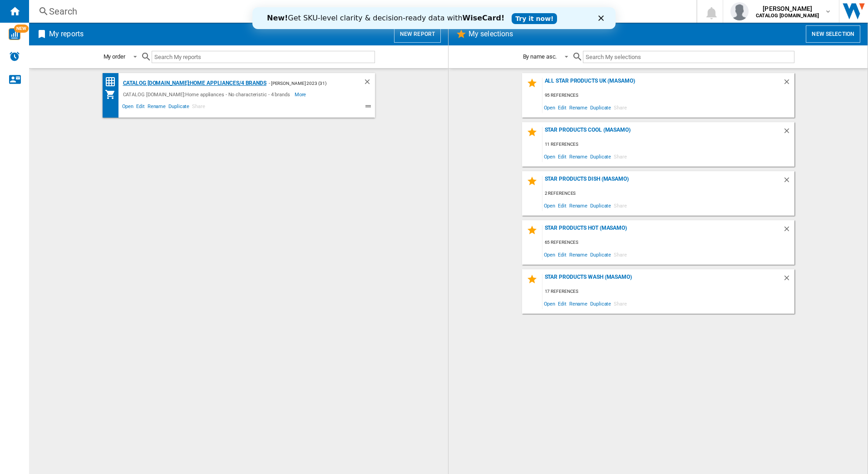 The height and width of the screenshot is (474, 868). Describe the element at coordinates (264, 56) in the screenshot. I see `input: Search My reports` at that location.